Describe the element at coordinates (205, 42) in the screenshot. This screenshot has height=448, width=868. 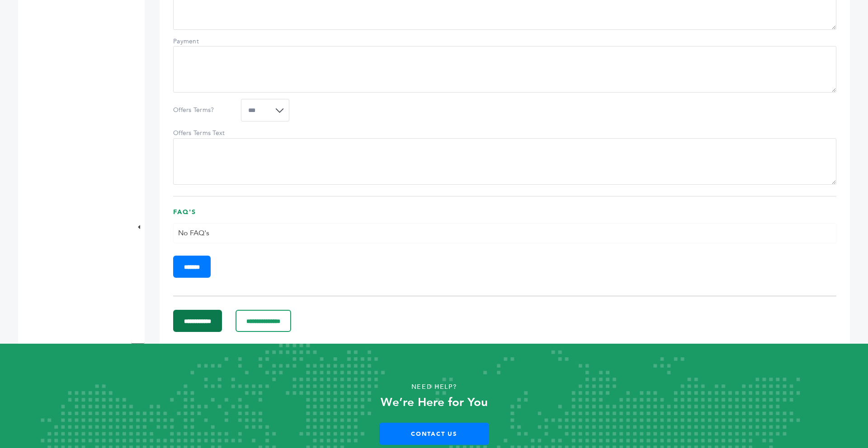
I see `label: Payment` at that location.